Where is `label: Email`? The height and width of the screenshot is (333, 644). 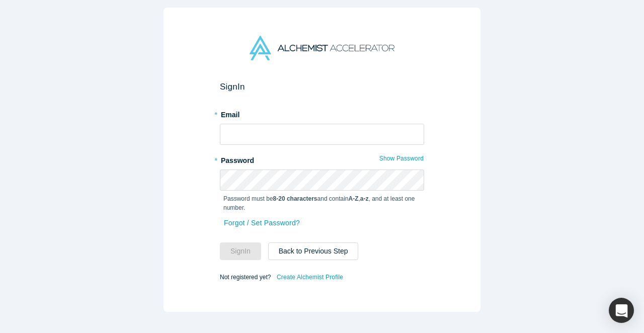 label: Email is located at coordinates (322, 113).